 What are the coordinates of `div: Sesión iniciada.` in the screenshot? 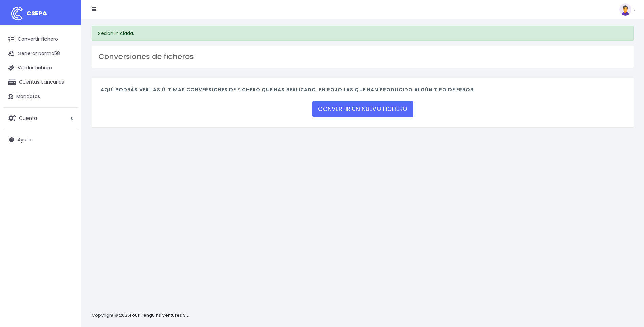 It's located at (362, 33).